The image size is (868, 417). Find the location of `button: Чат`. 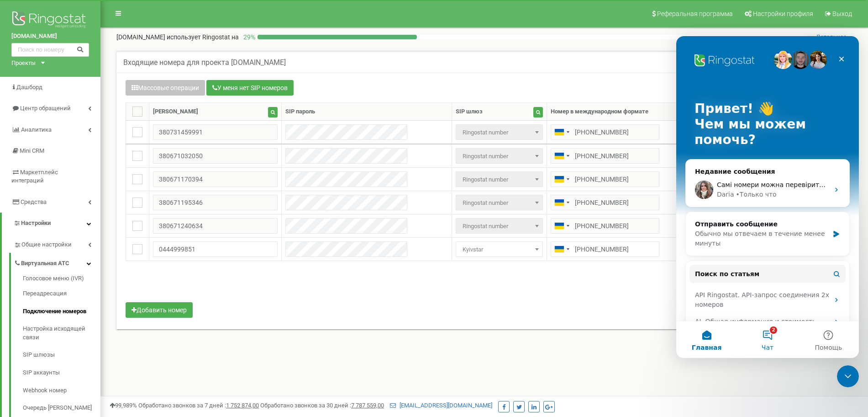

button: Чат is located at coordinates (91, 303).